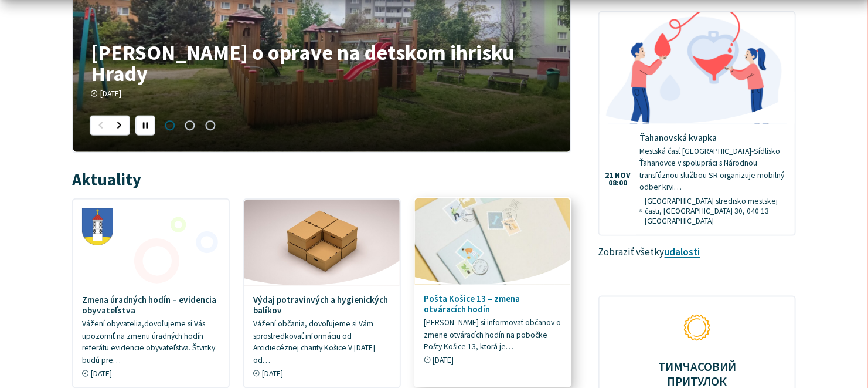 This screenshot has height=388, width=868. Describe the element at coordinates (106, 180) in the screenshot. I see `h3: Aktuality` at that location.